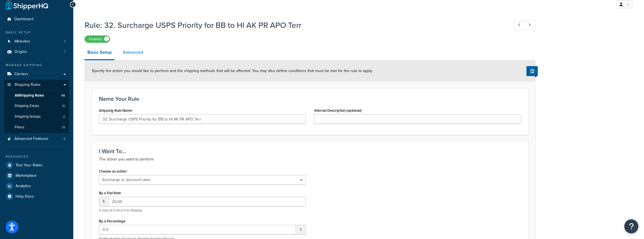 The width and height of the screenshot is (644, 239). Describe the element at coordinates (23, 42) in the screenshot. I see `span: Websites` at that location.